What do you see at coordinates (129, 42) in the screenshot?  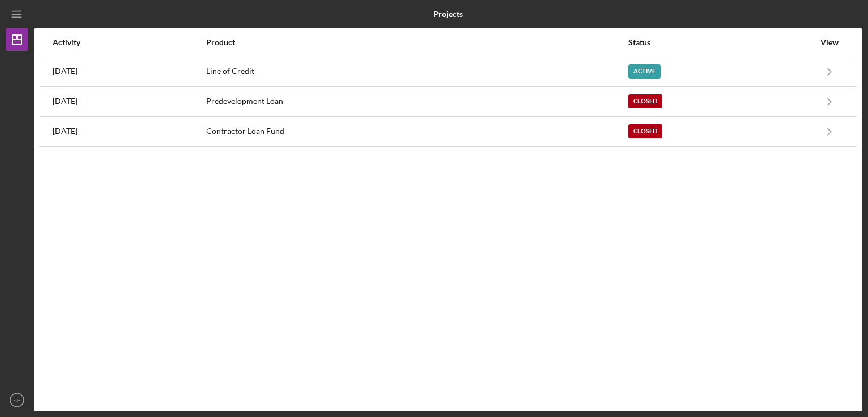 I see `div: Activity` at bounding box center [129, 42].